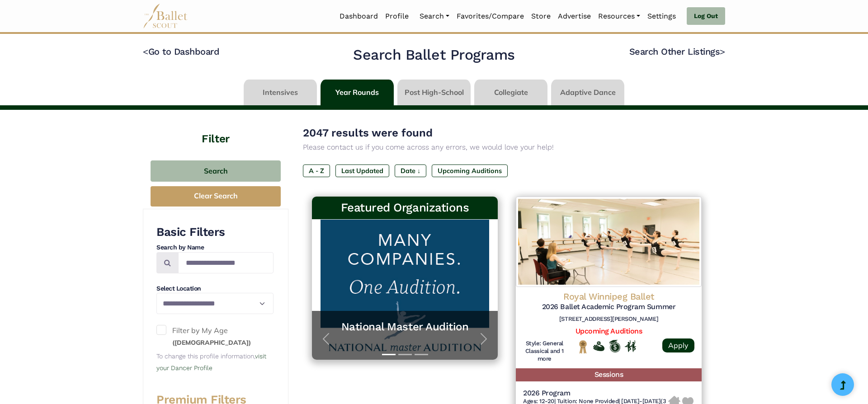 This screenshot has height=404, width=868. What do you see at coordinates (507, 148) in the screenshot?
I see `p: Please contact us if you come across any errors, we would love your help!` at bounding box center [507, 148].